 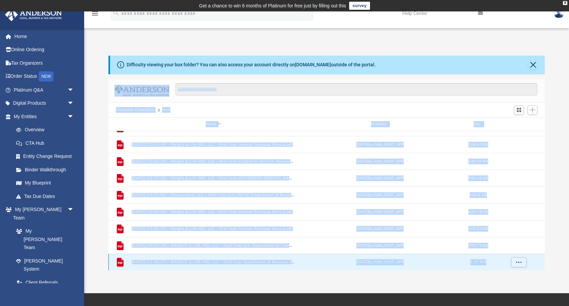 What do you see at coordinates (360, 6) in the screenshot?
I see `a: survey` at bounding box center [360, 6].